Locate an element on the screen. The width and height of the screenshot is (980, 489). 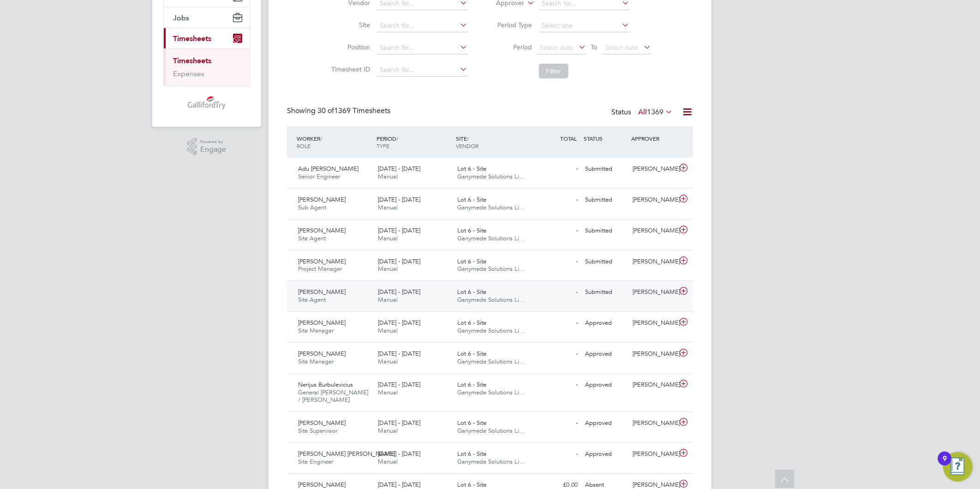
span: 1369 Timesheets is located at coordinates (354, 111).